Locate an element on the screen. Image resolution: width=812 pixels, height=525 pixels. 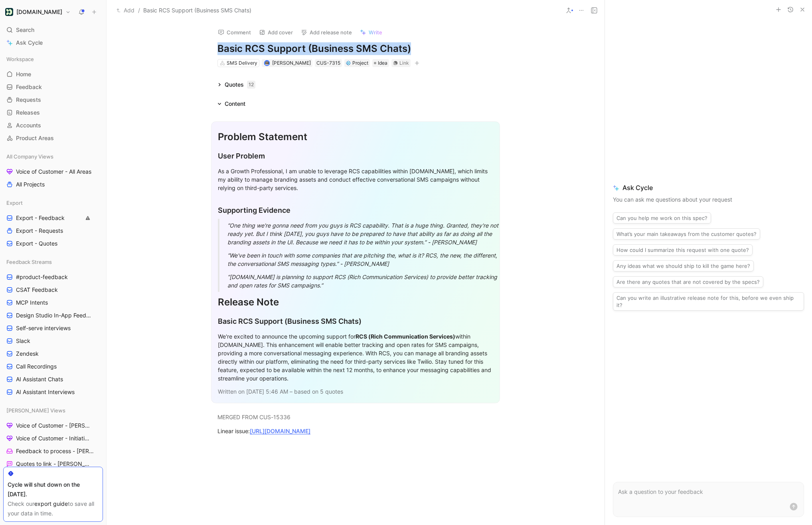
div: ExportExport - FeedbackExport - RequestsExport - Quotes is located at coordinates (53, 223).